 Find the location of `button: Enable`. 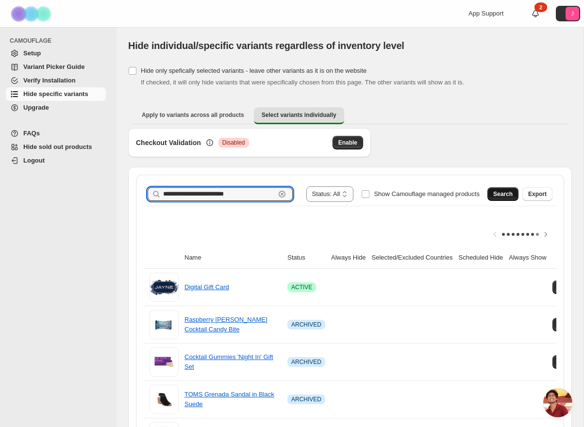

button: Enable is located at coordinates (347, 143).